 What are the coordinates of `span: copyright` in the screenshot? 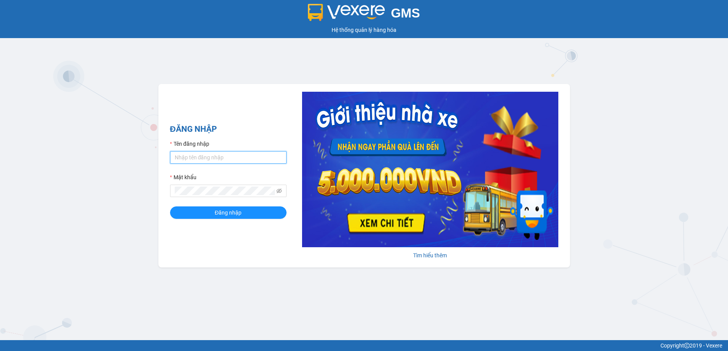 It's located at (687, 345).